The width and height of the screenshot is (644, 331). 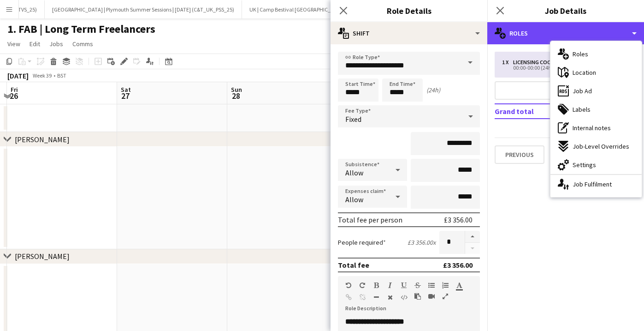 What do you see at coordinates (433, 90) in the screenshot?
I see `div: (24h)` at bounding box center [433, 90].